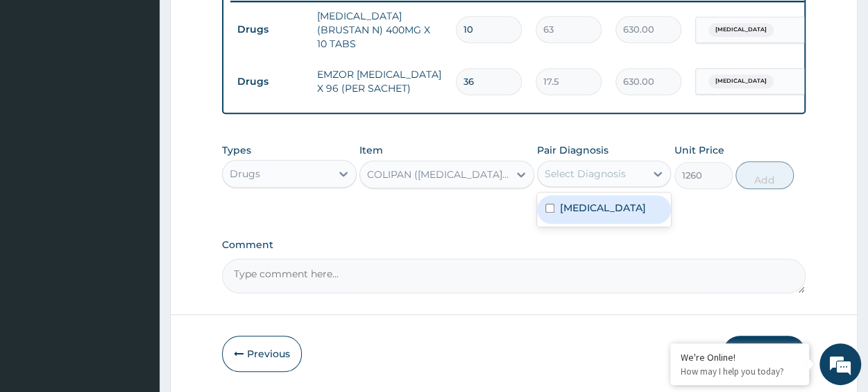 This screenshot has height=392, width=868. What do you see at coordinates (572, 150) in the screenshot?
I see `label: Pair Diagnosis` at bounding box center [572, 150].